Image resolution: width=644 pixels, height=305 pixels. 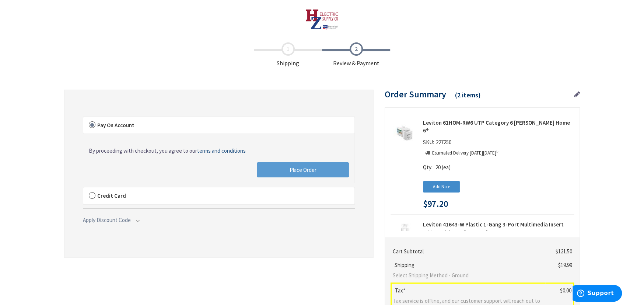 I want to click on span: Place Order, so click(x=303, y=170).